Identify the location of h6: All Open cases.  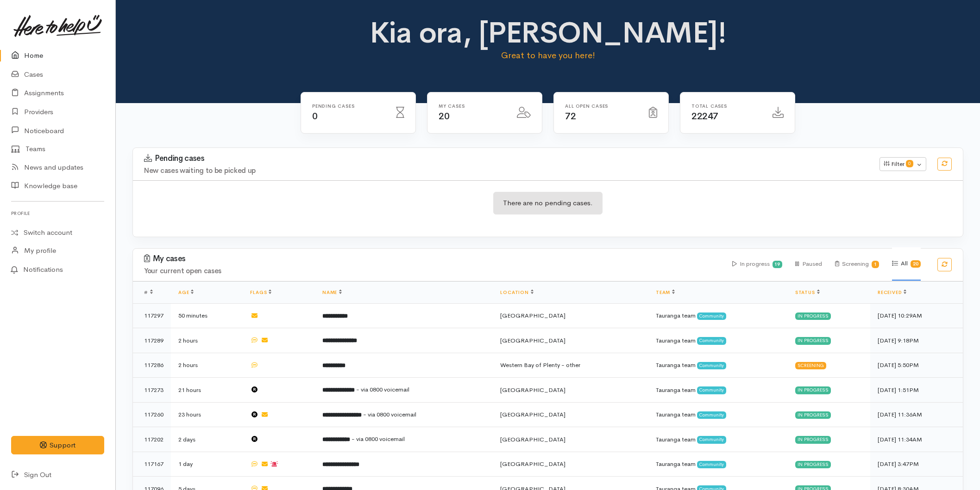
(601, 105).